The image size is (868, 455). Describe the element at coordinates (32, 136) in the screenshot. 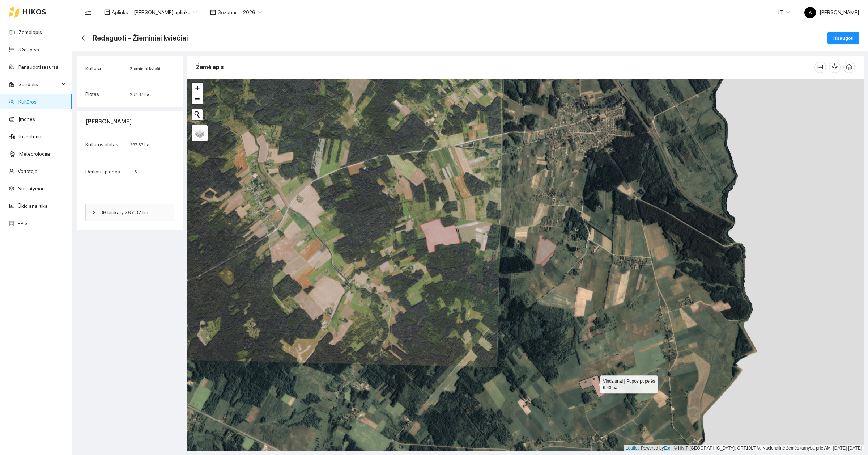

I see `a: Inventorius` at that location.